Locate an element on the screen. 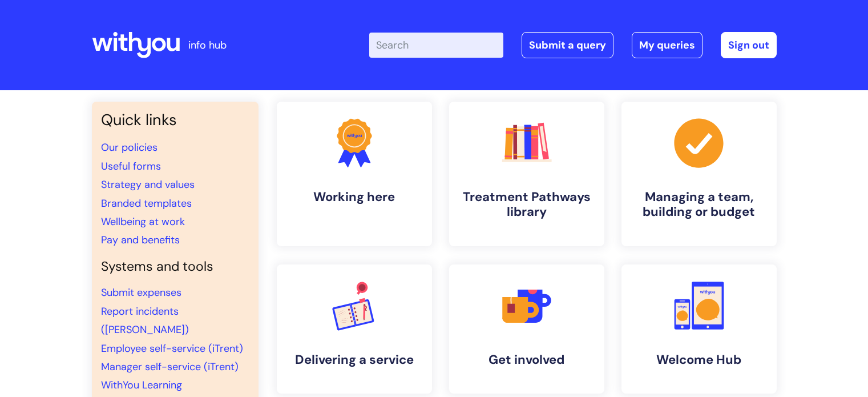  a: Strategy and values is located at coordinates (148, 184).